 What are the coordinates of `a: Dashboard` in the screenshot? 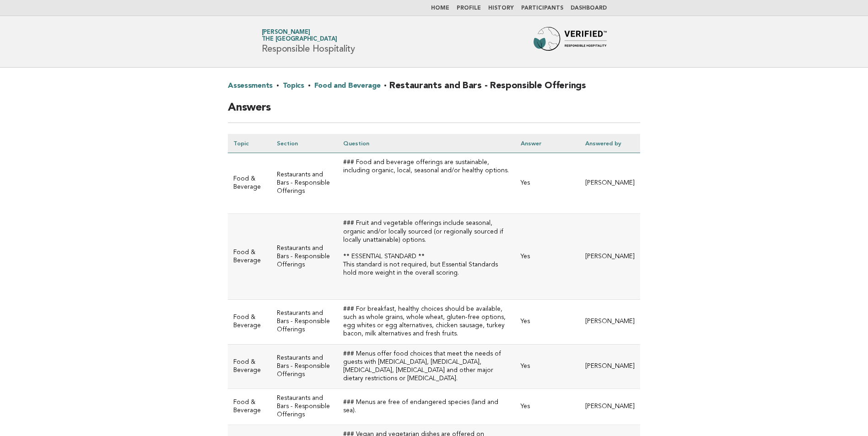 It's located at (588, 8).